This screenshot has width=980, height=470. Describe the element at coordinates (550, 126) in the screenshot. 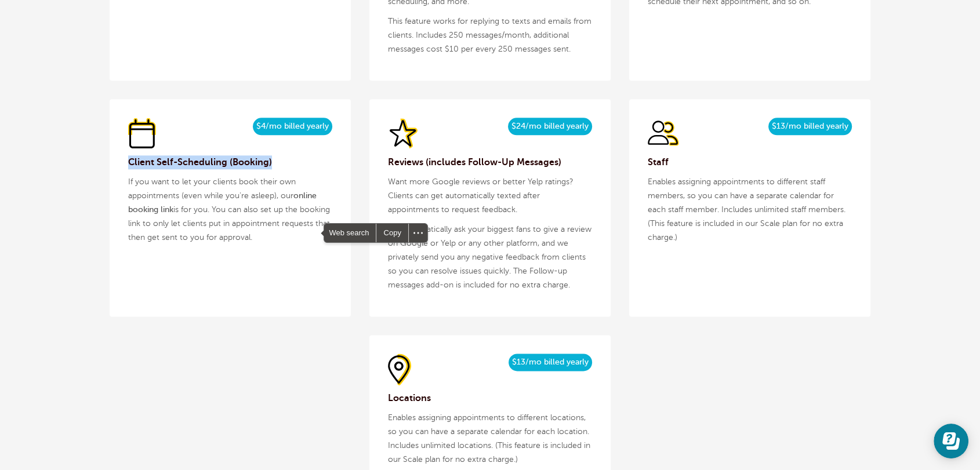

I see `span: $24/mo billed yearly` at that location.